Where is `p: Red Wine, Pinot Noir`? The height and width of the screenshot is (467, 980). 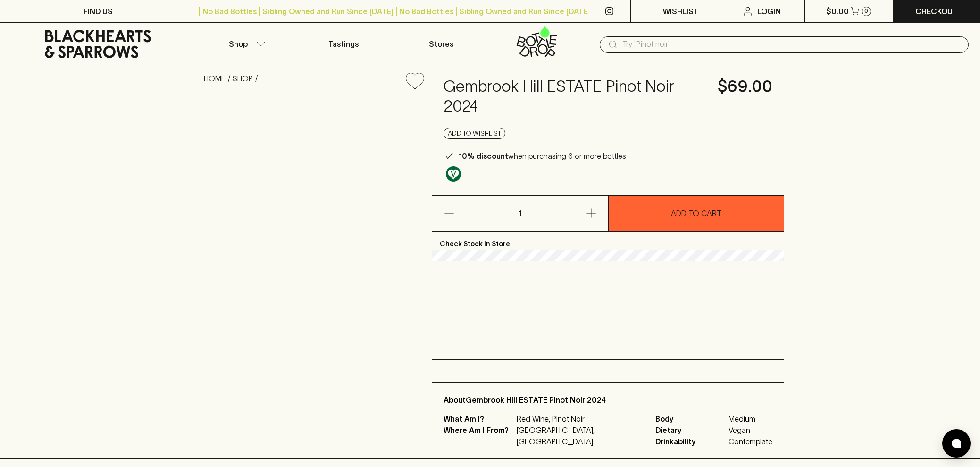
p: Red Wine, Pinot Noir is located at coordinates (580, 418).